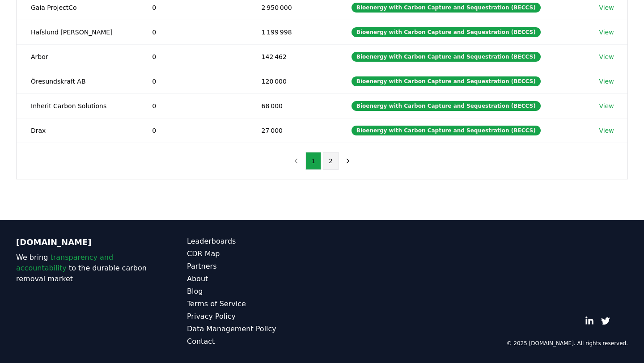 The image size is (644, 363). What do you see at coordinates (589, 321) in the screenshot?
I see `a: LinkedIn` at bounding box center [589, 321].